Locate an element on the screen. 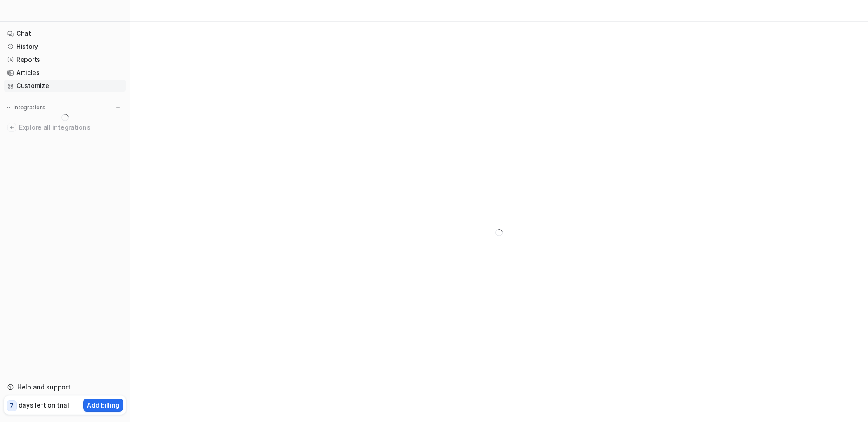 Image resolution: width=868 pixels, height=422 pixels. a: Customize is located at coordinates (65, 86).